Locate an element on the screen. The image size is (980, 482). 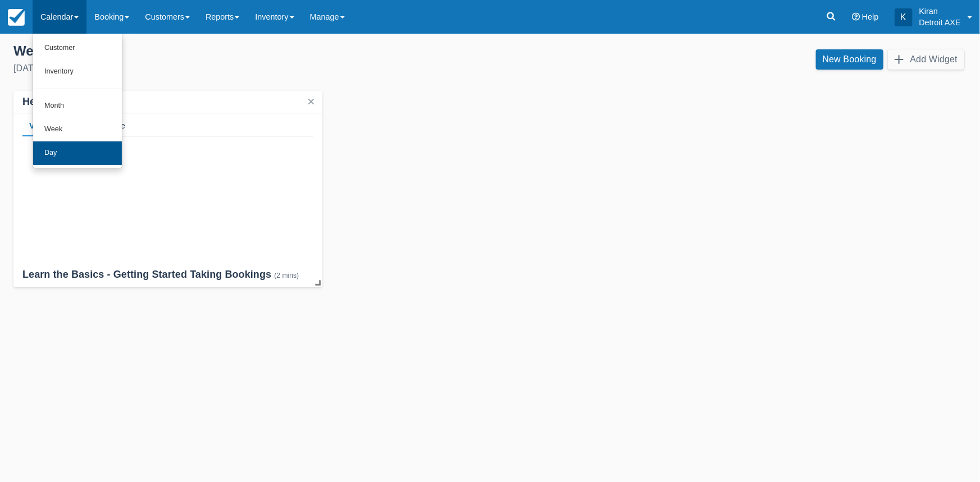
a: Week is located at coordinates (78, 130).